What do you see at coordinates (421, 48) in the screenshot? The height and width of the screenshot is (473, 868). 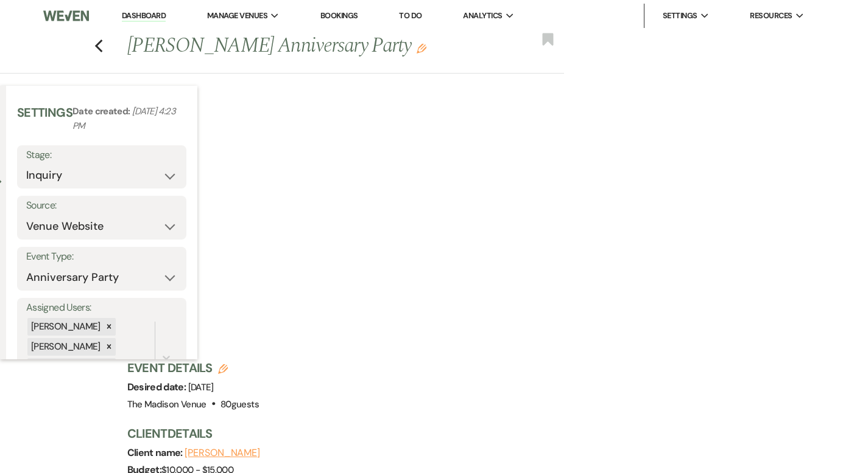 I see `button: Edit` at bounding box center [421, 48].